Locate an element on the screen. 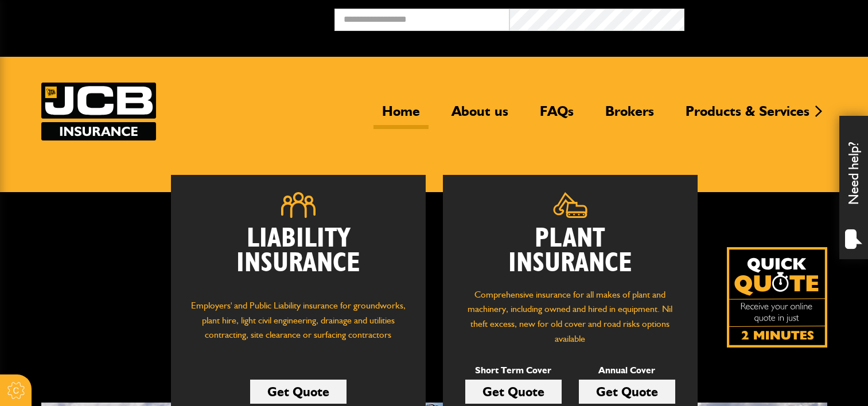  a: FAQs is located at coordinates (557, 116).